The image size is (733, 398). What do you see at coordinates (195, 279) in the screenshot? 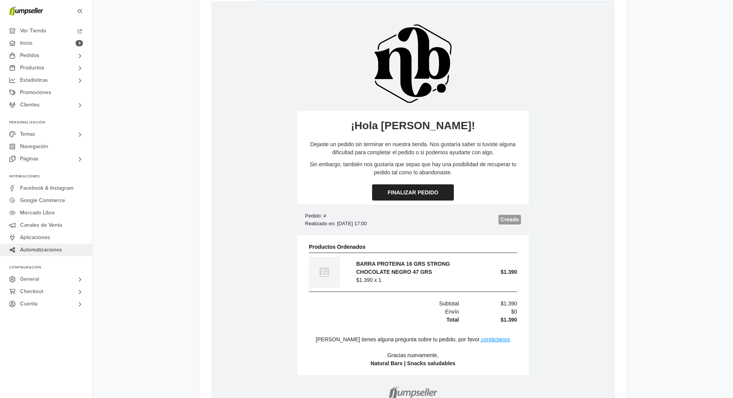
I see `p: $1.390 x 1` at bounding box center [195, 279].